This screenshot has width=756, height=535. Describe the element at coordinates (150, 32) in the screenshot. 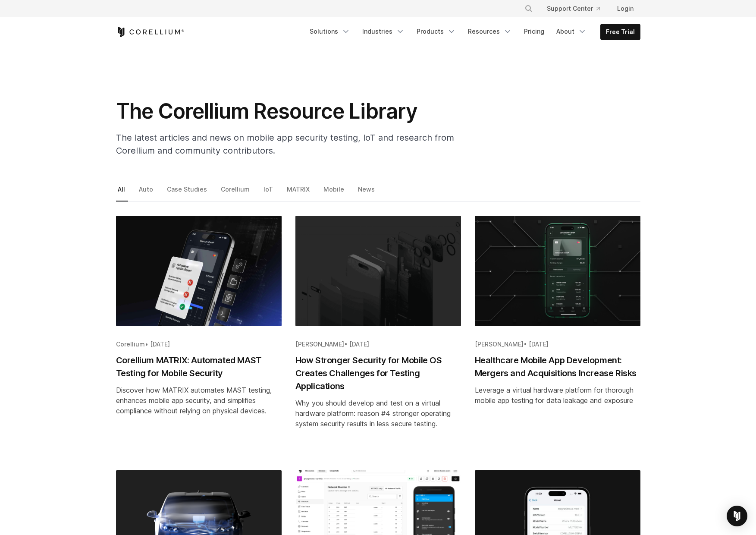

I see `a: Corellium Home` at that location.